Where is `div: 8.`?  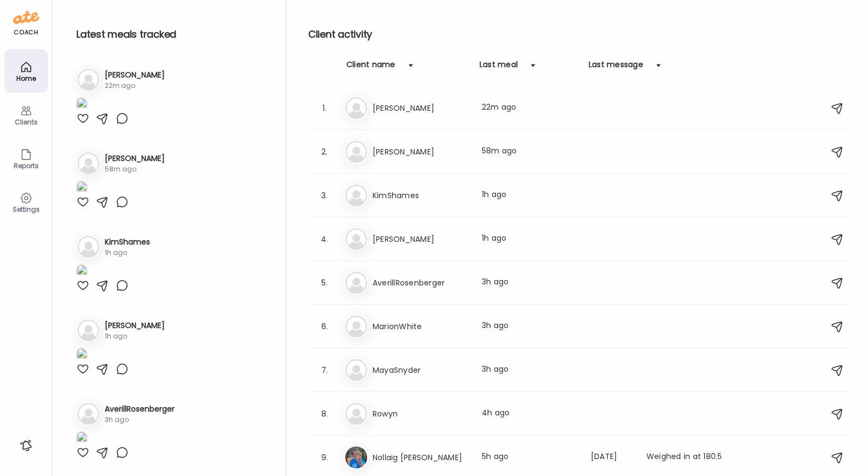 div: 8. is located at coordinates (325, 414).